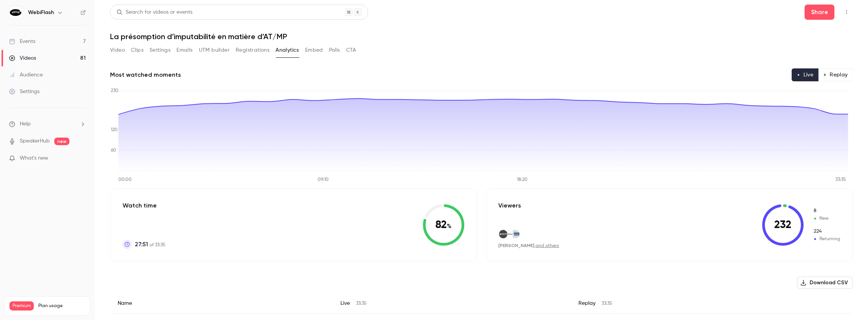 This screenshot has width=868, height=320. Describe the element at coordinates (35, 141) in the screenshot. I see `a: SpeakerHub` at that location.